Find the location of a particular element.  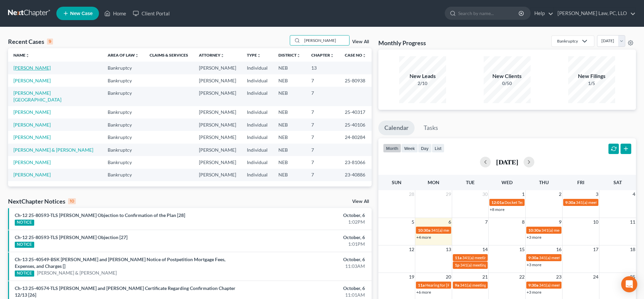

span: Sun is located at coordinates (396, 182).